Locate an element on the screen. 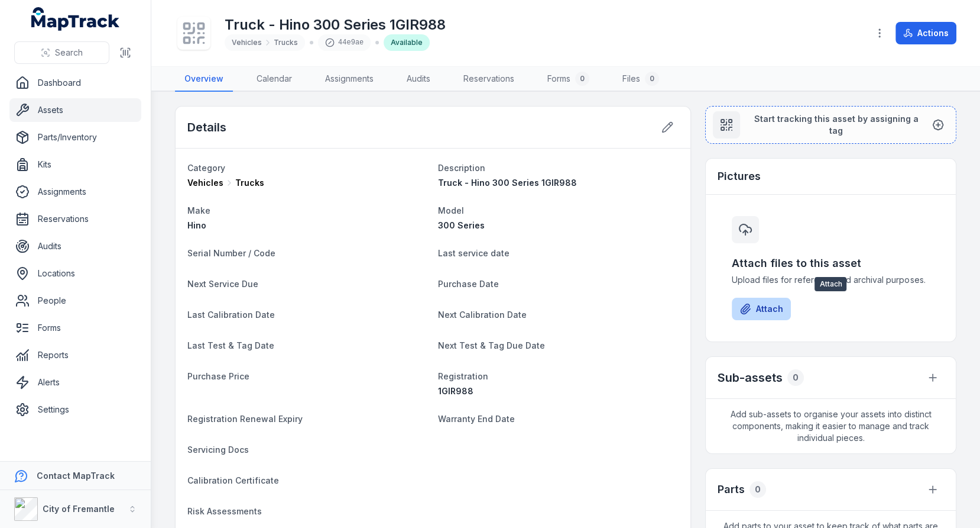 The image size is (980, 528). a: Calendar is located at coordinates (274, 80).